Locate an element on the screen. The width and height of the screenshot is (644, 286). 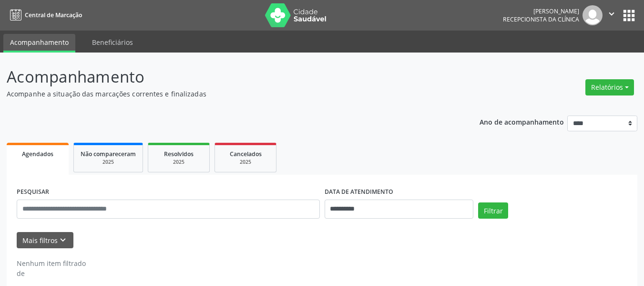
button: Relatórios is located at coordinates (610, 87).